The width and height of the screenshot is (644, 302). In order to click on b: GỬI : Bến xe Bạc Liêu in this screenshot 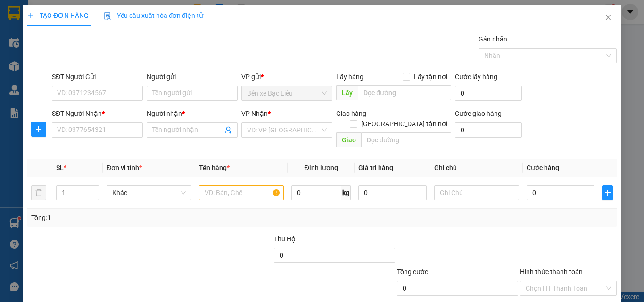, I will do `click(67, 67)`.